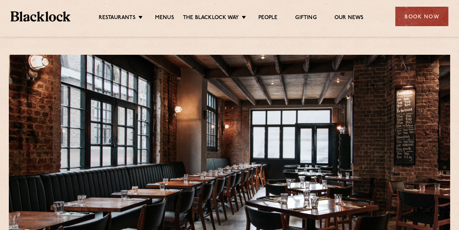 The height and width of the screenshot is (230, 459). Describe the element at coordinates (268, 18) in the screenshot. I see `a: People` at that location.